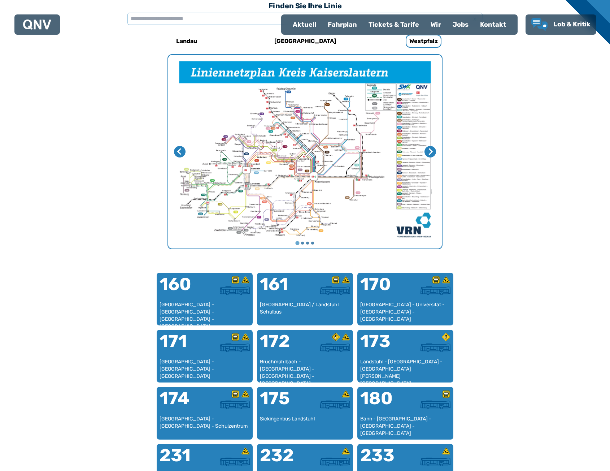 This screenshot has width=610, height=471. What do you see at coordinates (180, 152) in the screenshot?
I see `button: Letzte Seite` at bounding box center [180, 152].